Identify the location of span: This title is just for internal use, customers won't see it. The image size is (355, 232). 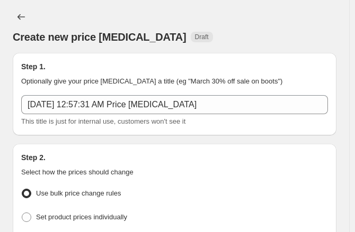
(103, 121).